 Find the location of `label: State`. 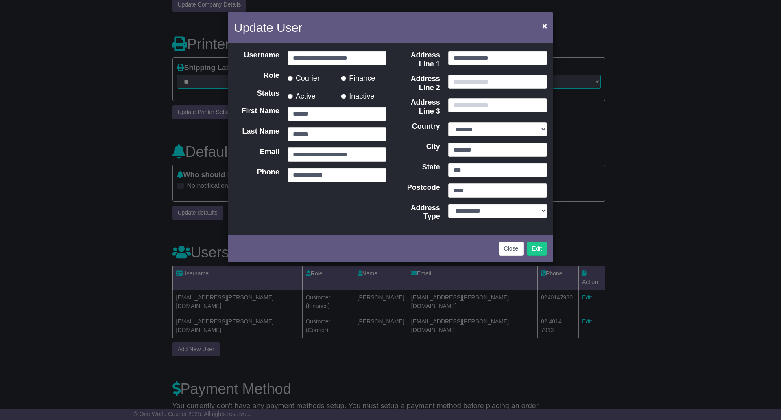

label: State is located at coordinates (418, 170).